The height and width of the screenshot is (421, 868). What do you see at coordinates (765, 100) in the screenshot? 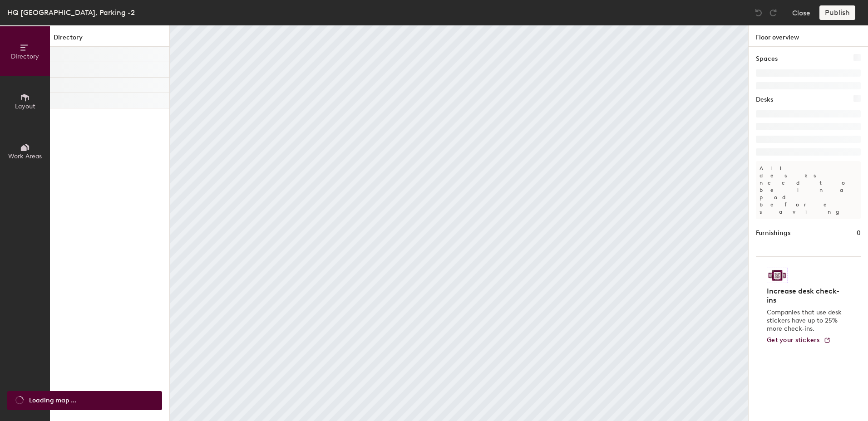
I see `h1: Desks` at bounding box center [765, 100].